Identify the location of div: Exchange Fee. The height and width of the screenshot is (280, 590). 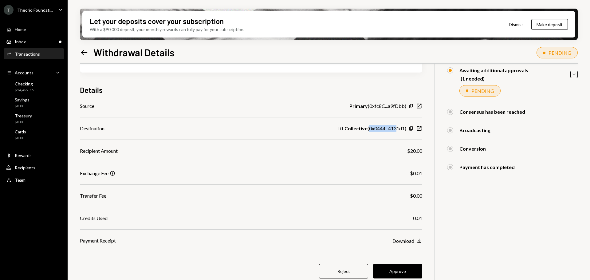
(94, 173).